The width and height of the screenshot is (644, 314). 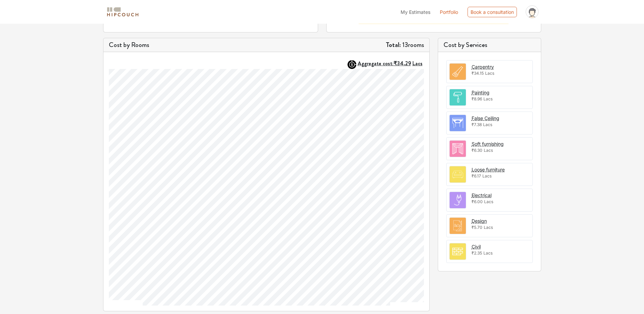 I want to click on div: False Ceiling, so click(x=485, y=118).